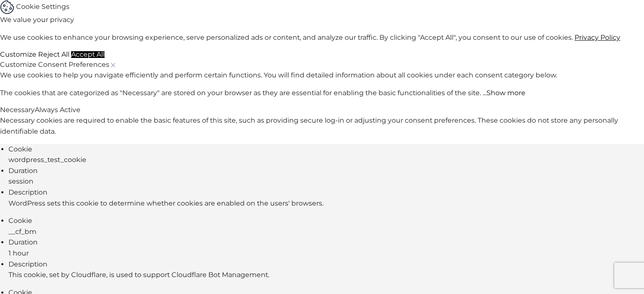 Image resolution: width=644 pixels, height=294 pixels. I want to click on div: session, so click(326, 181).